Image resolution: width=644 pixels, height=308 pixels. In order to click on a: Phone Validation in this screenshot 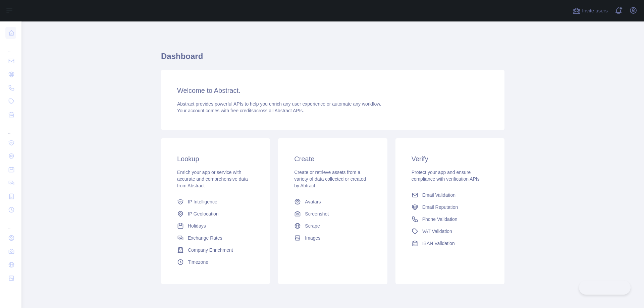, I will do `click(450, 219)`.